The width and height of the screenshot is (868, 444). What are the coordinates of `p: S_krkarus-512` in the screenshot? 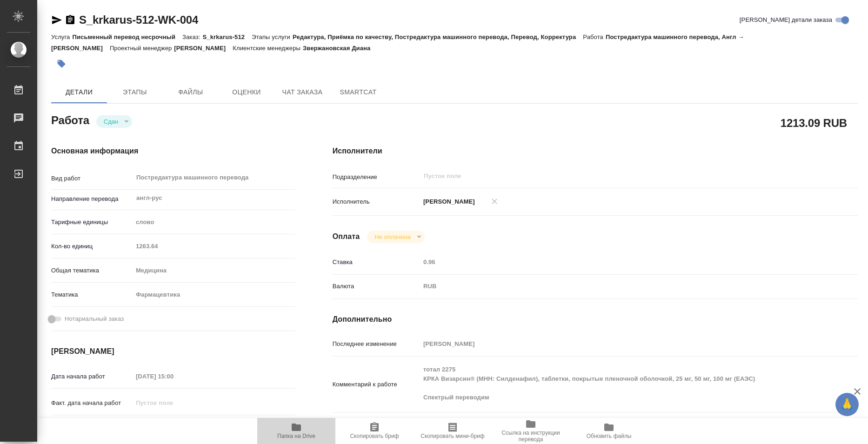 It's located at (227, 37).